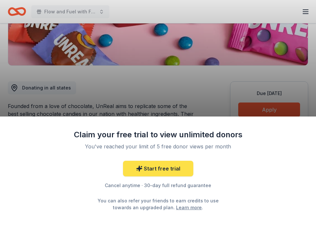 Image resolution: width=316 pixels, height=233 pixels. What do you see at coordinates (158, 185) in the screenshot?
I see `div: Cancel anytime · 30-day full refund guarantee` at bounding box center [158, 185].